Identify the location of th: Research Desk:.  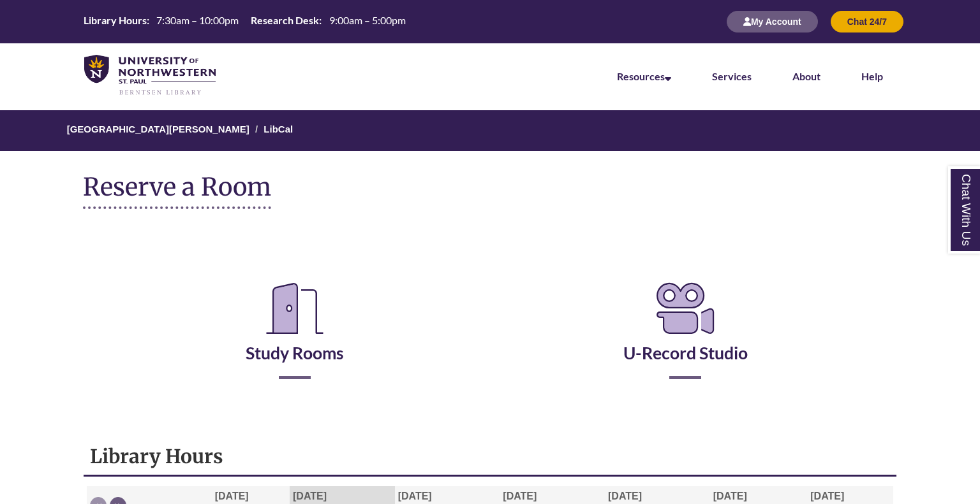
(285, 20).